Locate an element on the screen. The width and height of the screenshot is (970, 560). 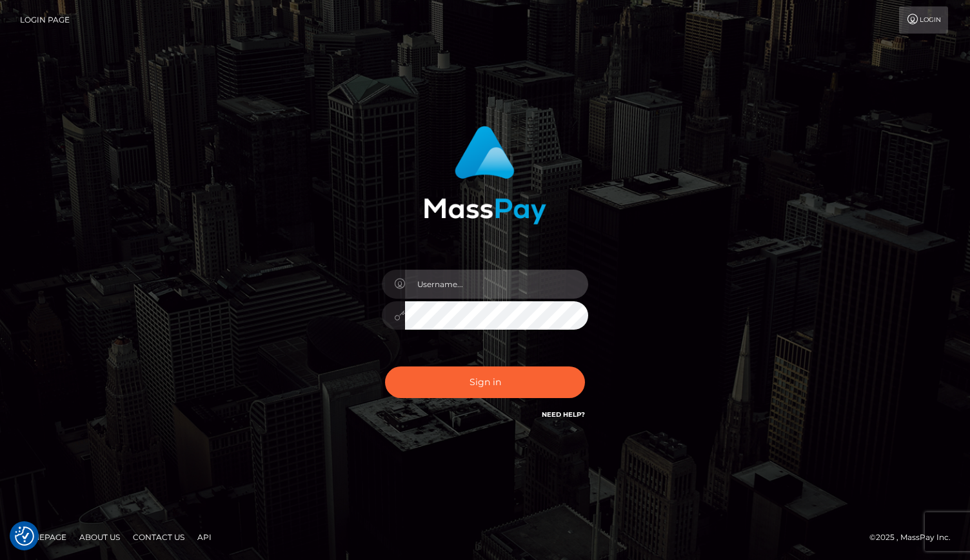
a: Login is located at coordinates (924, 20).